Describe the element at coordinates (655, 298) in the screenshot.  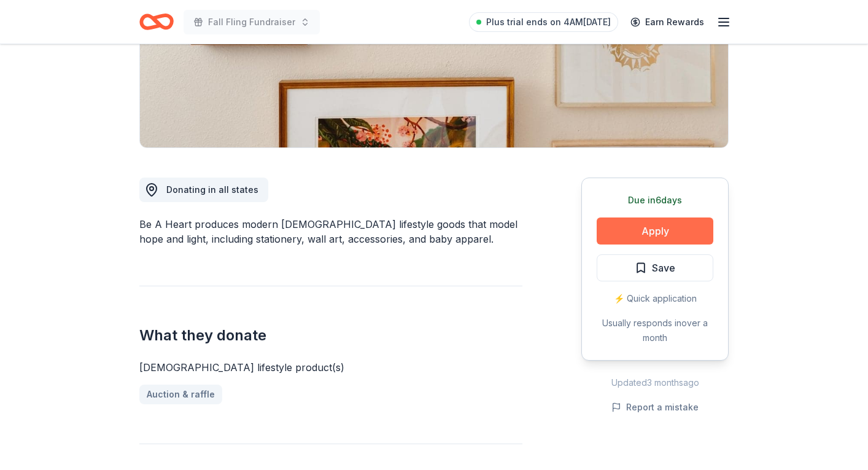
I see `div: ⚡️ Quick application` at that location.